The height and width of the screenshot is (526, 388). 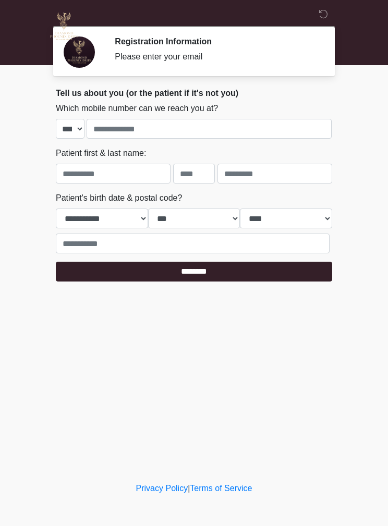 I want to click on label: Patient first & last name:, so click(x=101, y=153).